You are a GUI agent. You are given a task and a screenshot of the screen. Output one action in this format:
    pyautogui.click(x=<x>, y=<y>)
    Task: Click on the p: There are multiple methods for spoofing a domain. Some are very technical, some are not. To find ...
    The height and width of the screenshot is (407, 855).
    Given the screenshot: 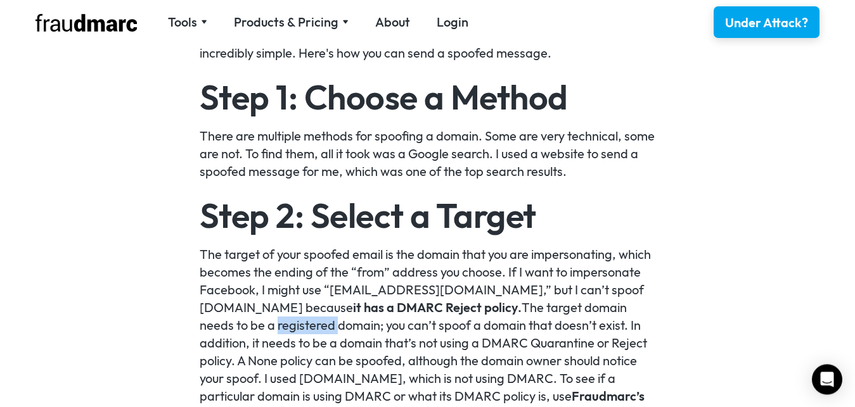 What is the action you would take?
    pyautogui.click(x=427, y=154)
    